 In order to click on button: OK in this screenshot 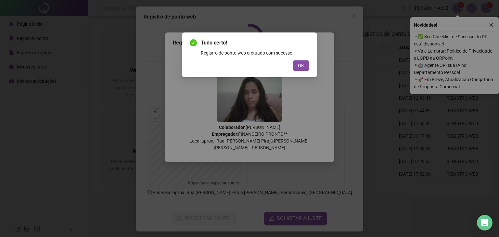, I will do `click(301, 66)`.